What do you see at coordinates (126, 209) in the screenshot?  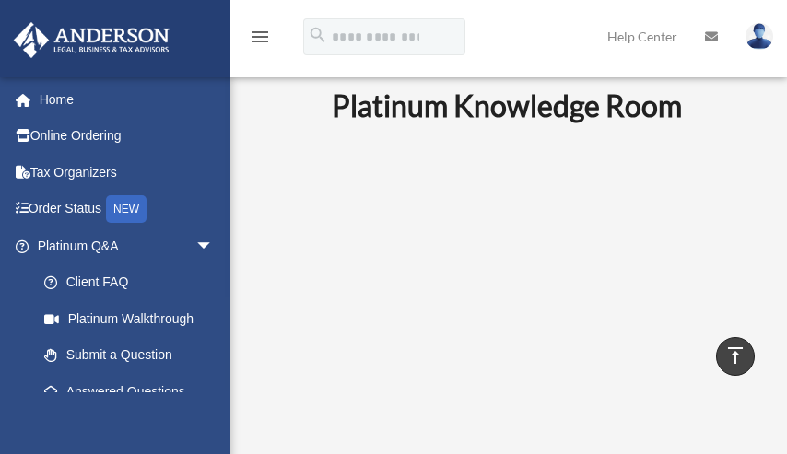 I see `div: NEW` at bounding box center [126, 209].